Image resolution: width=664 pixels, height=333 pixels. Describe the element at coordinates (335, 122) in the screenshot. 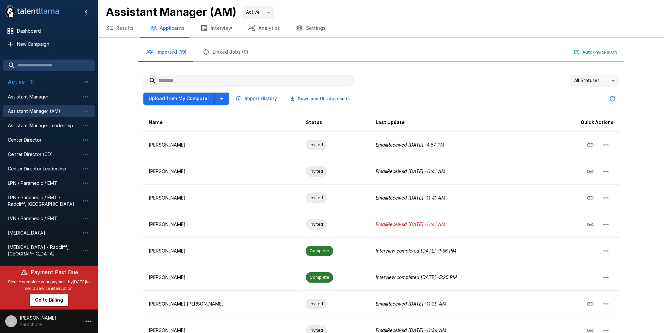

I see `th: Status` at that location.